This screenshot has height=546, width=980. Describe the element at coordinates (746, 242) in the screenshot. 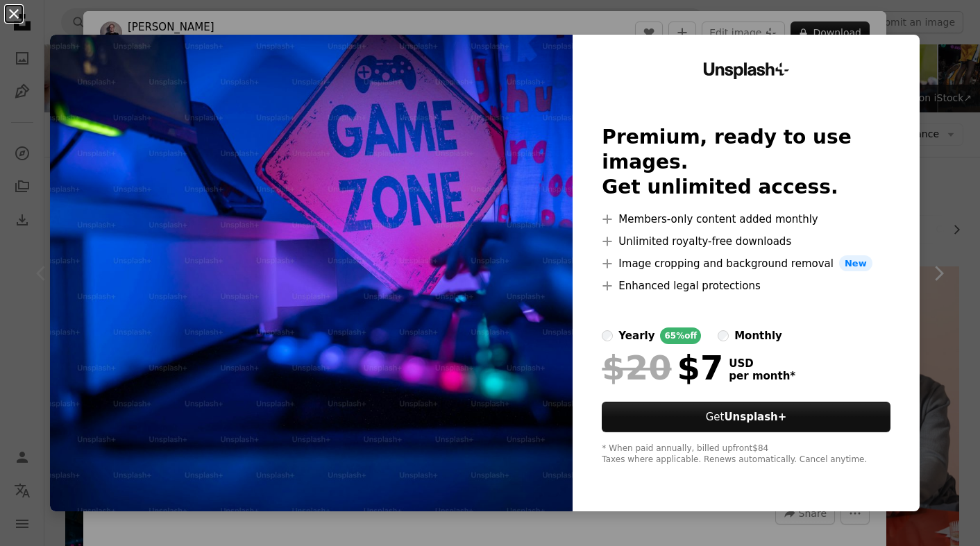

I see `li: Unlimited royalty-free downloads` at that location.